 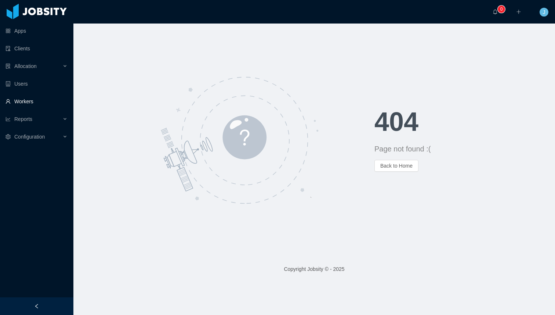 I want to click on i: icon: line-chart, so click(x=8, y=119).